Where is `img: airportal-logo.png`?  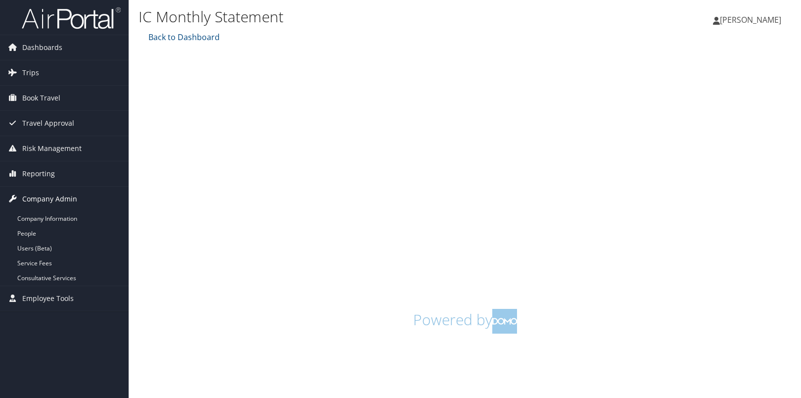
img: airportal-logo.png is located at coordinates (71, 18).